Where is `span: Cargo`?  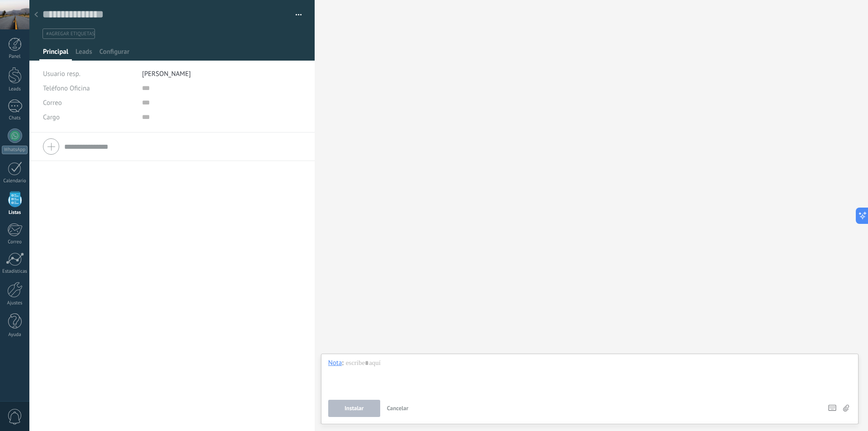 span: Cargo is located at coordinates (51, 117).